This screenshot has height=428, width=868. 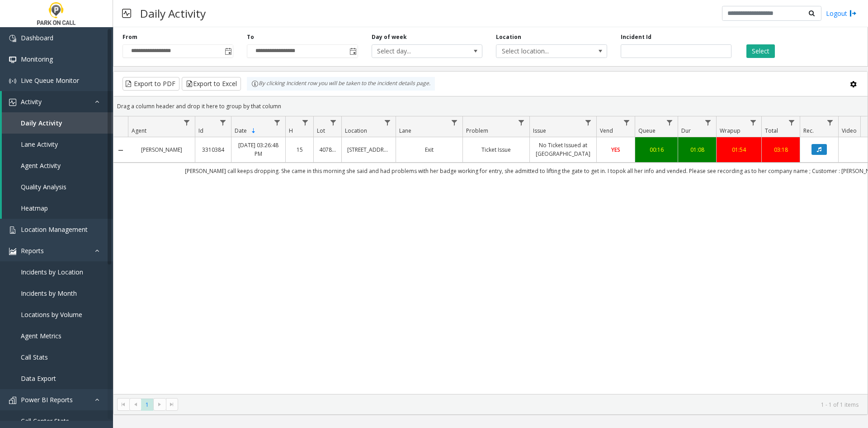 I want to click on a: Vend Filter Menu, so click(x=626, y=122).